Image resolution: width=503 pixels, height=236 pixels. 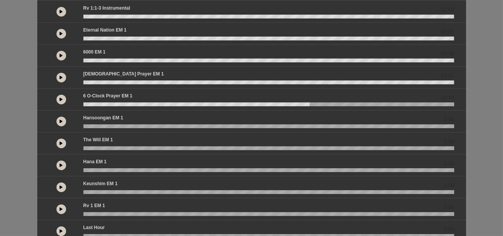 What do you see at coordinates (105, 30) in the screenshot?
I see `p: Eternal Nation EM 1` at bounding box center [105, 30].